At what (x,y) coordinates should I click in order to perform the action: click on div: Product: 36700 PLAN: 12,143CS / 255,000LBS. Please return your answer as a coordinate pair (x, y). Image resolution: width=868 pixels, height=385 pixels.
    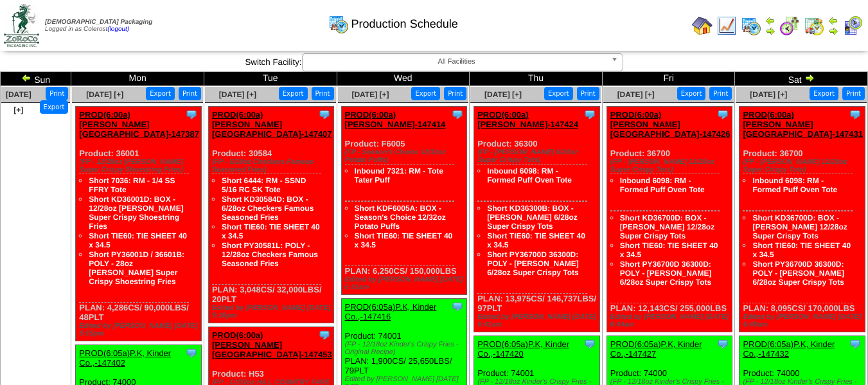
    Looking at the image, I should click on (669, 219).